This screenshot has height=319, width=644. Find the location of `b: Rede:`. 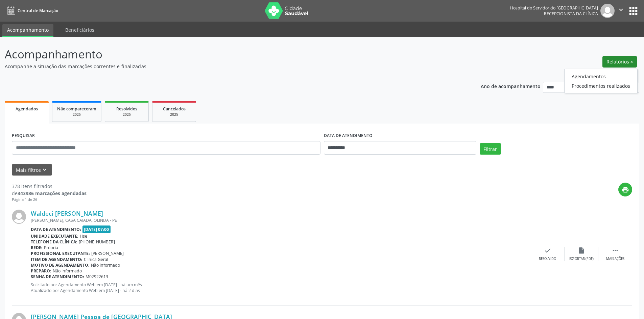

b: Rede: is located at coordinates (37, 248).